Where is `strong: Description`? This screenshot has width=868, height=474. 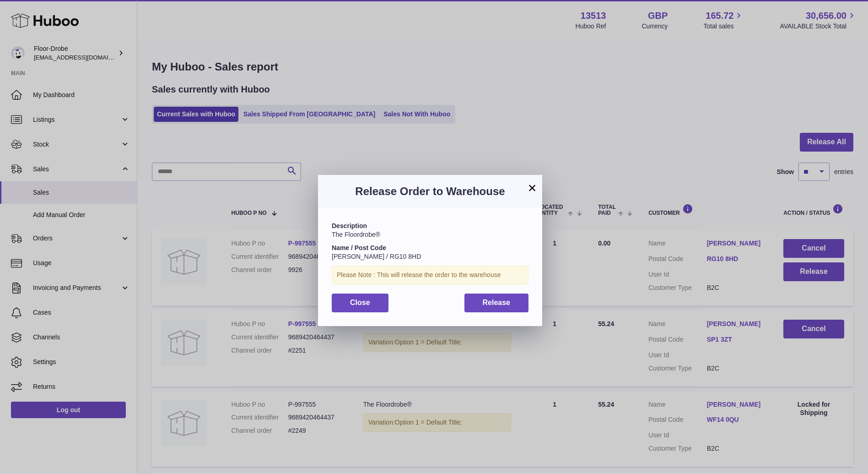 strong: Description is located at coordinates (349, 226).